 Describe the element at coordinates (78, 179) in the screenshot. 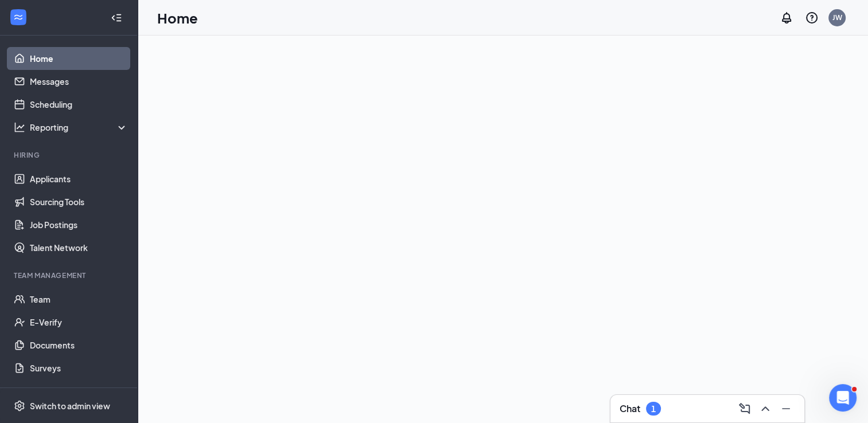

I see `a: Applicants` at that location.